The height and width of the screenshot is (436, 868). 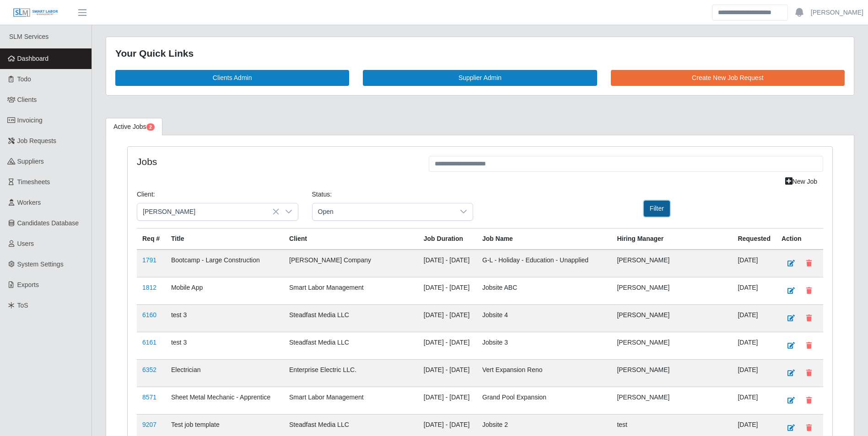 I want to click on a: 1812, so click(x=149, y=287).